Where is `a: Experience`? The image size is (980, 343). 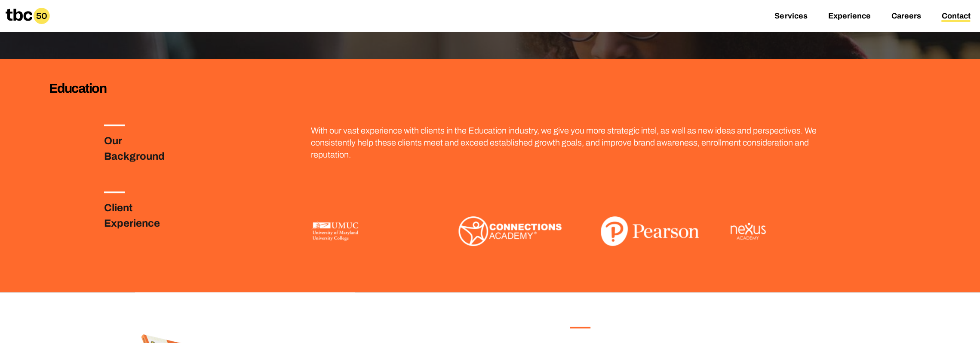
a: Experience is located at coordinates (849, 17).